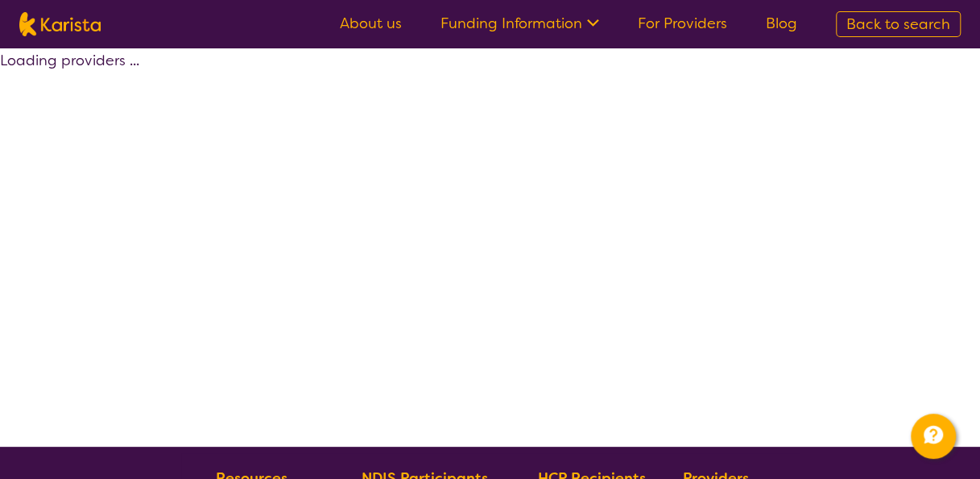  What do you see at coordinates (898, 24) in the screenshot?
I see `span: Back to search` at bounding box center [898, 24].